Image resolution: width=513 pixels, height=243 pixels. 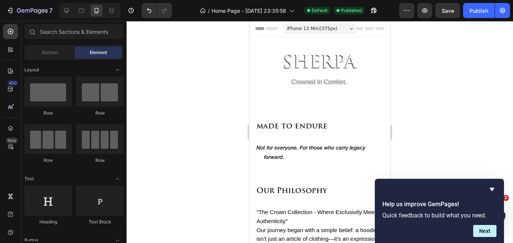 What do you see at coordinates (70, 60) in the screenshot?
I see `h2: crowned in comfort.` at bounding box center [70, 60].